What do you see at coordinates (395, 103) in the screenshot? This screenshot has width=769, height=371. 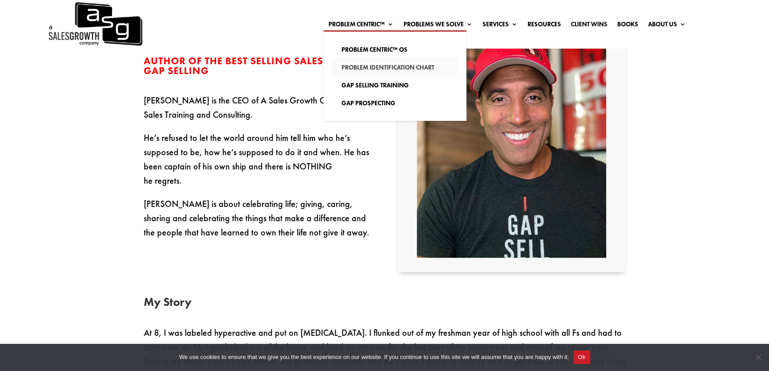 I see `a: Gap Prospecting` at bounding box center [395, 103].